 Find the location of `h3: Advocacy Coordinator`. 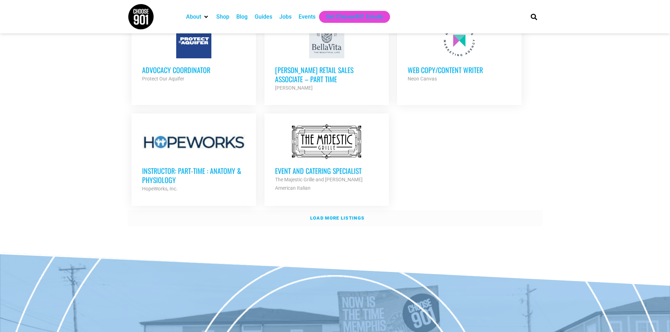

h3: Advocacy Coordinator is located at coordinates (194, 70).